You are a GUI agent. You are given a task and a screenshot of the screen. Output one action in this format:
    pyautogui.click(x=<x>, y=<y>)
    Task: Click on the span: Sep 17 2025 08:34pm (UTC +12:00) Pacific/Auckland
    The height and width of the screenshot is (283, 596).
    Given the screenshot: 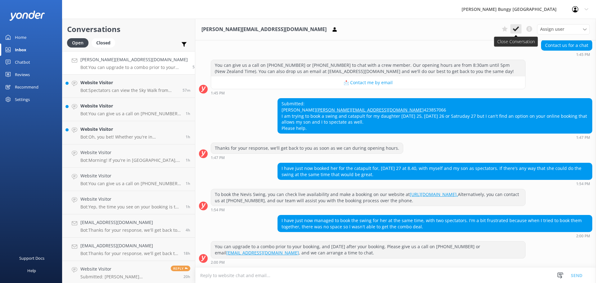 What is the action you would take?
    pyautogui.click(x=187, y=253)
    